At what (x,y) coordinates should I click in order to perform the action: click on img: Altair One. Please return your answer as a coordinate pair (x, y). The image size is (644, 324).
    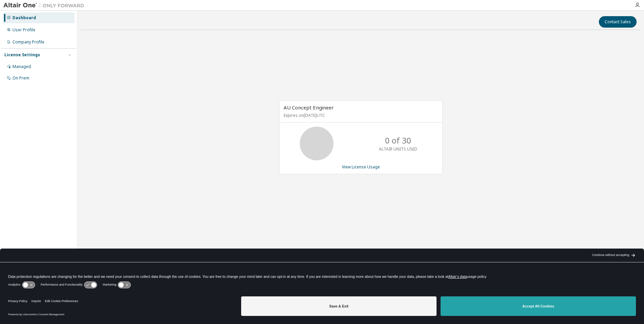
    Looking at the image, I should click on (46, 5).